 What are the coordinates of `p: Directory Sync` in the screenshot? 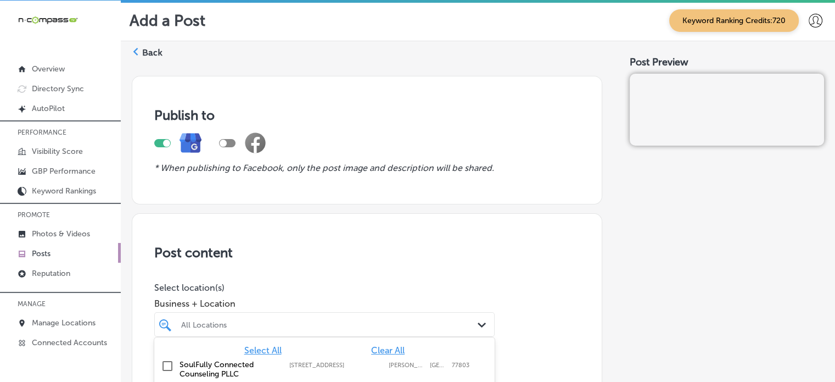 It's located at (58, 88).